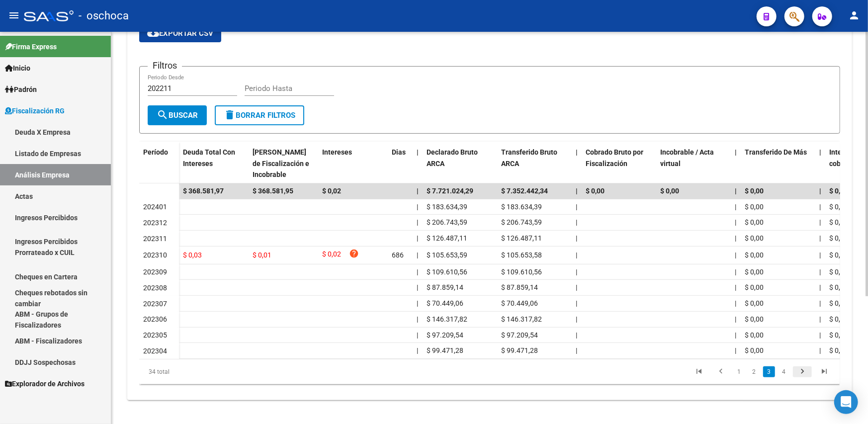  What do you see at coordinates (802, 372) in the screenshot?
I see `a: go to next page` at bounding box center [802, 372].